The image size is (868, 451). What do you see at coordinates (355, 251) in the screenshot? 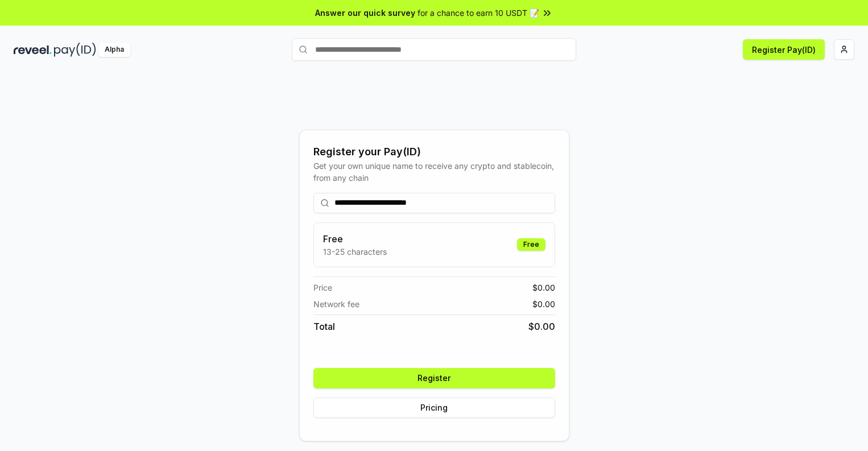
I see `p: 13-25 characters` at bounding box center [355, 251].